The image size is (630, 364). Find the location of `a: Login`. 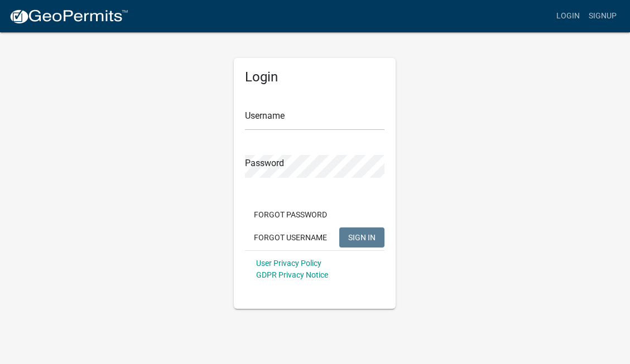

a: Login is located at coordinates (568, 16).